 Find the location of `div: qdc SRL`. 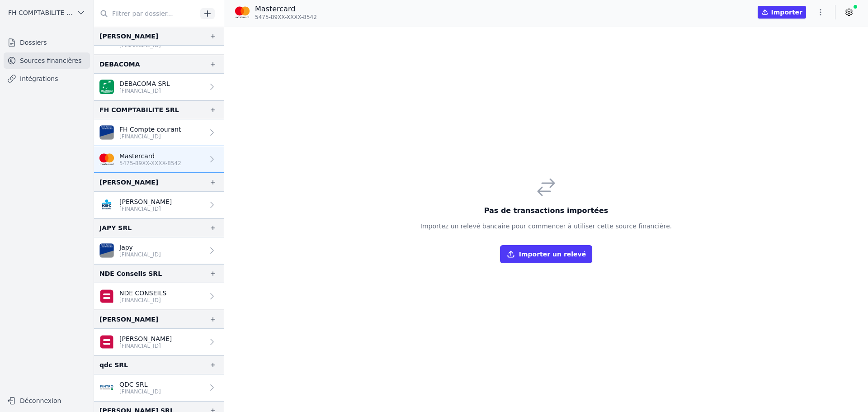

div: qdc SRL is located at coordinates (114, 365).